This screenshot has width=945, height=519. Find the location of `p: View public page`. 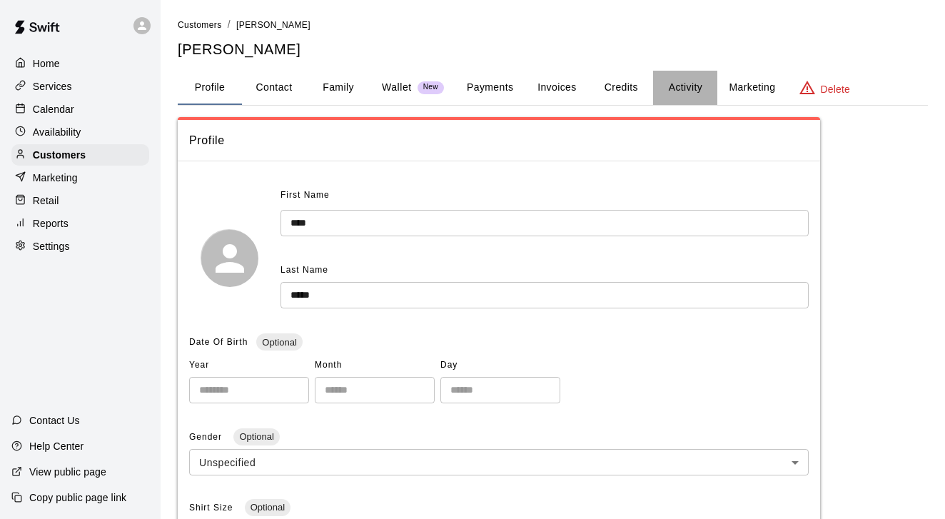

p: View public page is located at coordinates (68, 472).